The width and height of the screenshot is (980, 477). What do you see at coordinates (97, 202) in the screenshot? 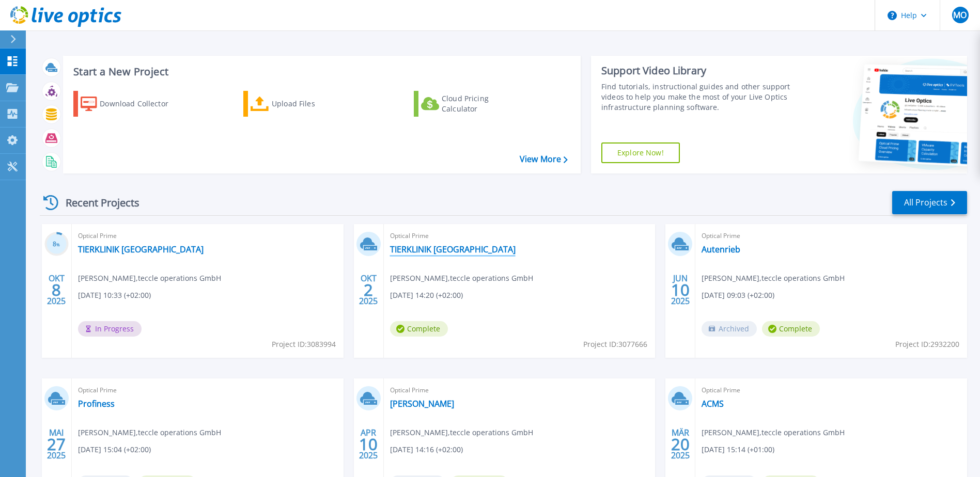
I see `div: Recent Projects` at bounding box center [97, 202].